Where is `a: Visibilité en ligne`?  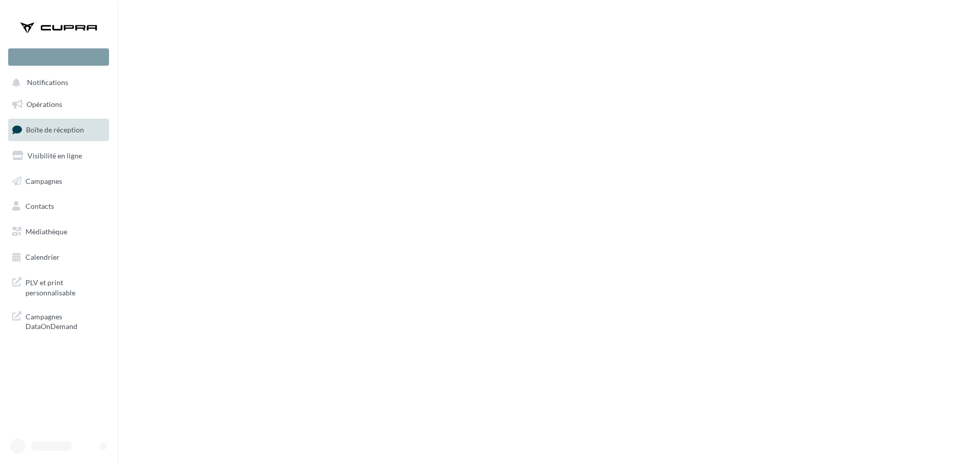
a: Visibilité en ligne is located at coordinates (59, 156).